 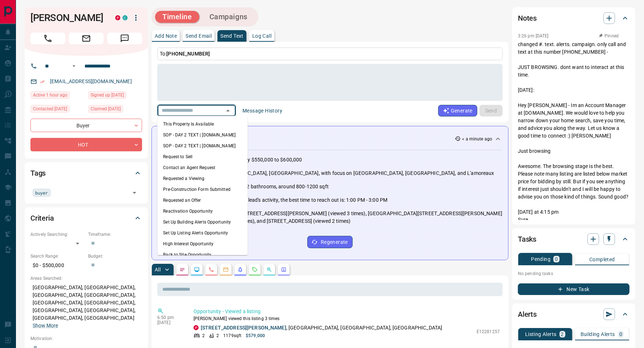 What do you see at coordinates (477, 139) in the screenshot?
I see `p: < a minute ago` at bounding box center [477, 139].